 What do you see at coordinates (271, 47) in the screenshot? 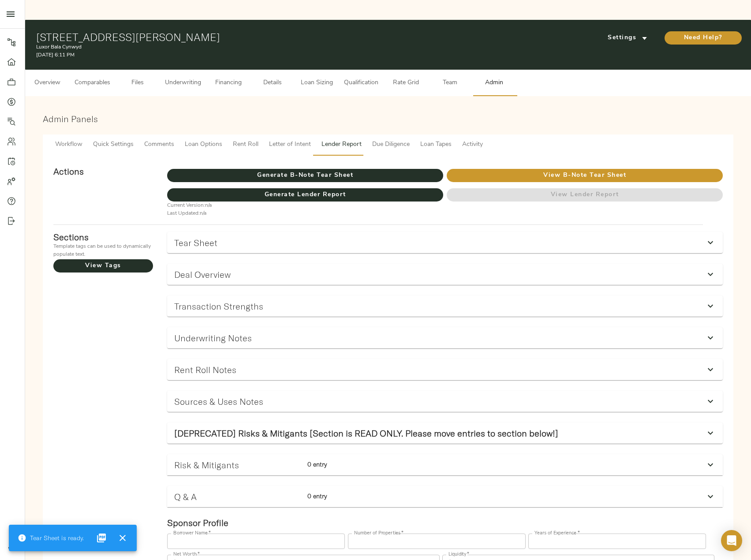
I see `p: Luxor Bala Cynwyd` at bounding box center [271, 47].